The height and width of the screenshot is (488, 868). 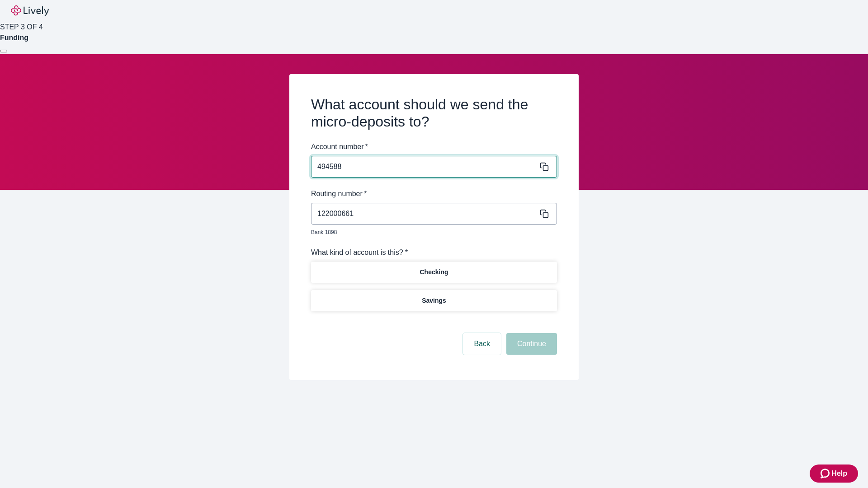 I want to click on h2: What account should we send the micro-deposits to?, so click(x=434, y=113).